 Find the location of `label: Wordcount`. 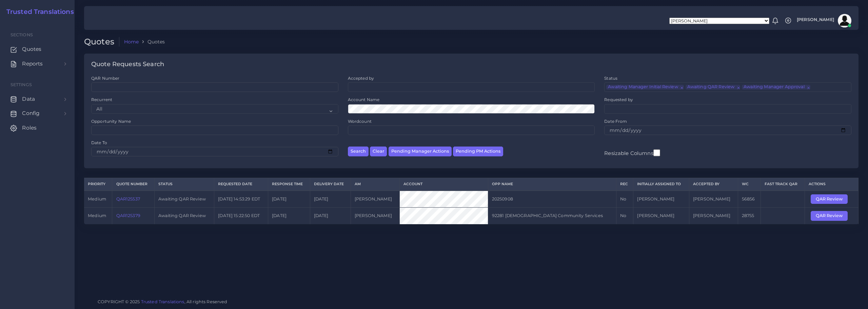

label: Wordcount is located at coordinates (360, 121).